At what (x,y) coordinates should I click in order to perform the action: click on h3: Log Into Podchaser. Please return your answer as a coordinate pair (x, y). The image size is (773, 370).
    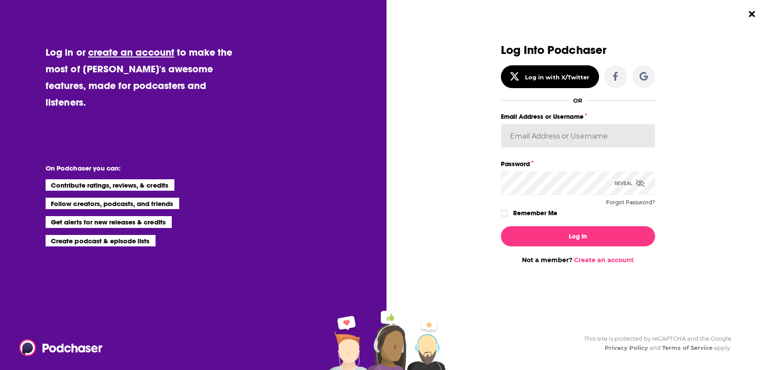
    Looking at the image, I should click on (578, 50).